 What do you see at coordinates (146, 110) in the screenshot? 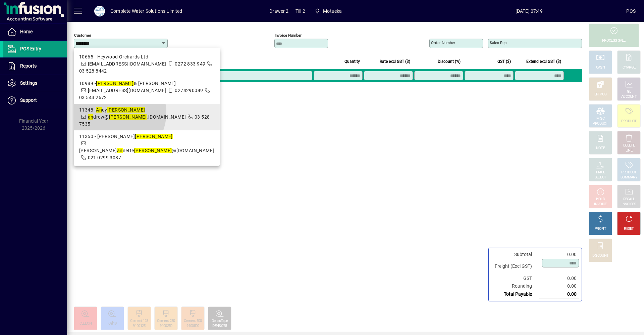
I see `div: 11348 - dy` at bounding box center [146, 110].